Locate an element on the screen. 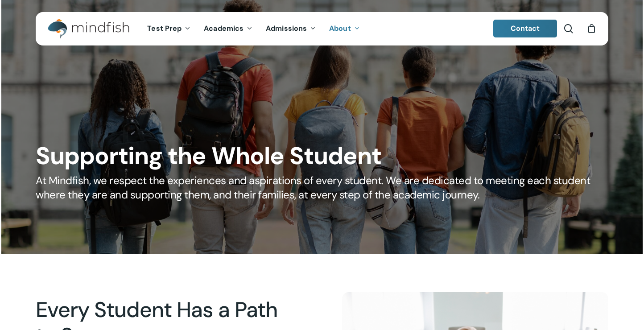 The image size is (644, 330). a: Cart is located at coordinates (591, 29).